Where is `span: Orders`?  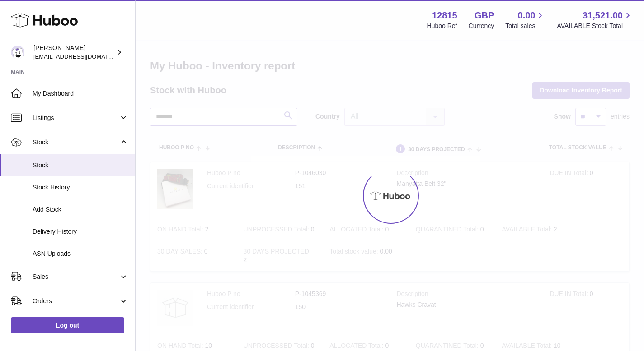 span: Orders is located at coordinates (76, 301).